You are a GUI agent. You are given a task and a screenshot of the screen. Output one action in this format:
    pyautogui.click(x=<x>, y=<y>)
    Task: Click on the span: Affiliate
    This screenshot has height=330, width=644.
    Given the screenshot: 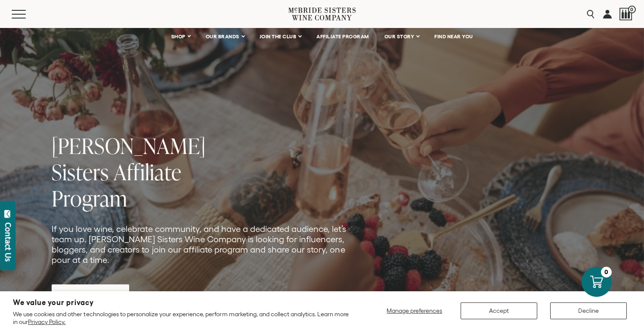 What is the action you would take?
    pyautogui.click(x=148, y=172)
    